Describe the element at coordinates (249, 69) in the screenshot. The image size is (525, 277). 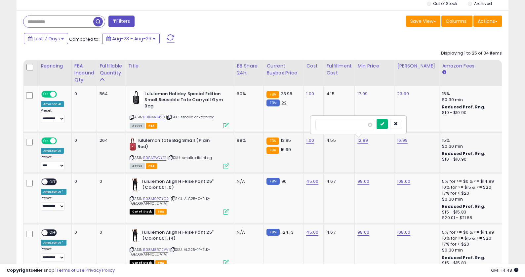
I see `div: BB Share 24h.` at that location.